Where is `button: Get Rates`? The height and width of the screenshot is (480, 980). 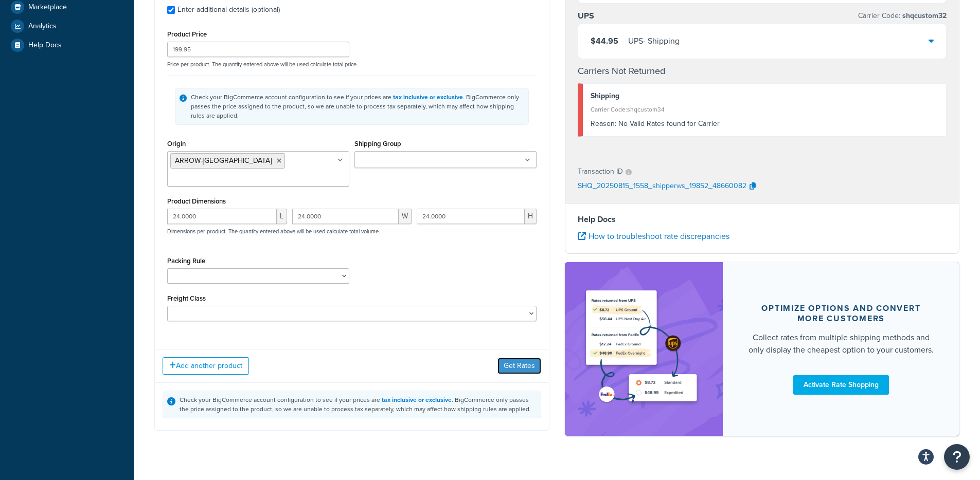 button: Get Rates is located at coordinates (519, 366).